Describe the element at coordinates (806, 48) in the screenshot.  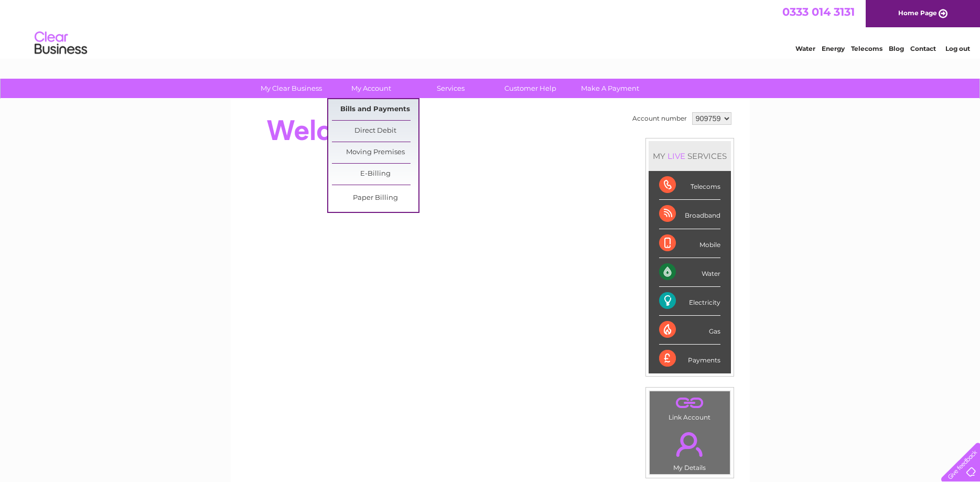
I see `a: Water` at that location.